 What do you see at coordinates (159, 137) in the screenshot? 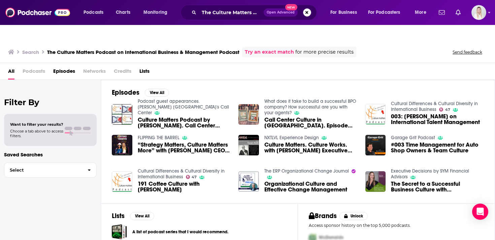
I see `a: FLIPPING THE BARREL` at bounding box center [159, 137].